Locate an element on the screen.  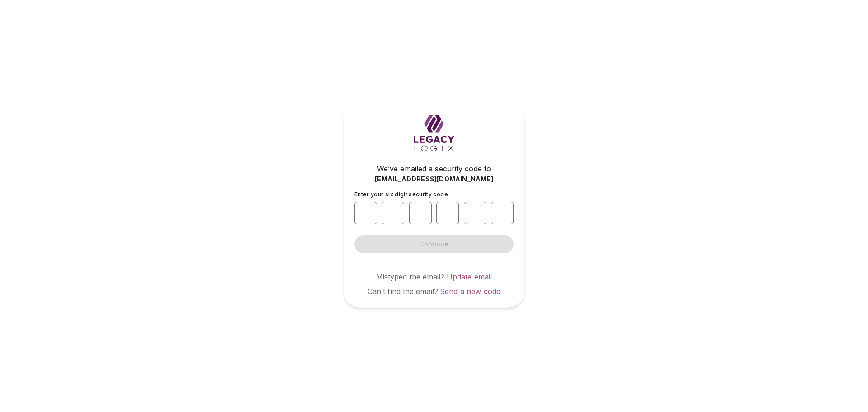
span: Send a new code is located at coordinates (470, 291).